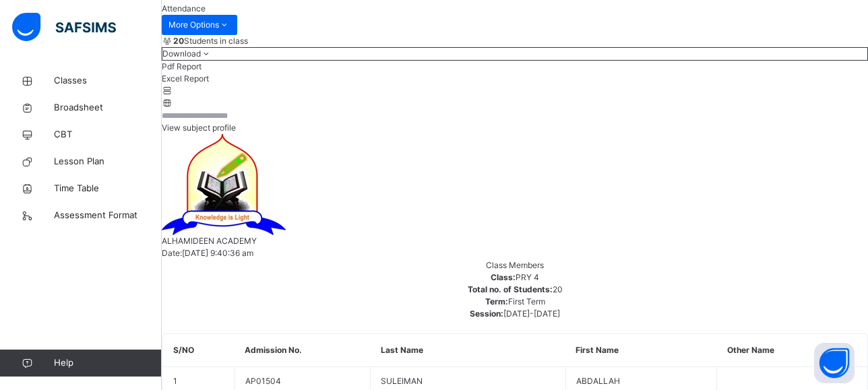 This screenshot has height=390, width=868. I want to click on img: safsims, so click(64, 27).